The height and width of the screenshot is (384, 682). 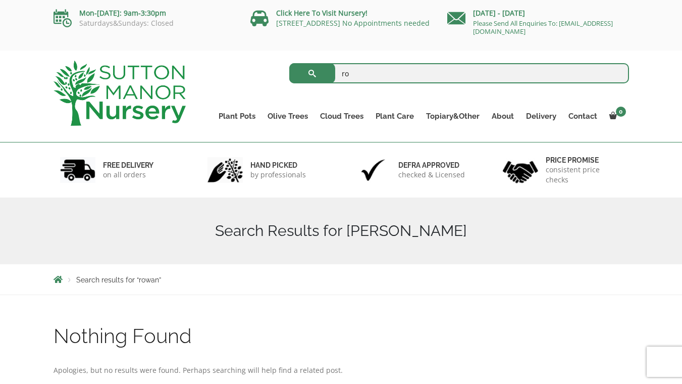 What do you see at coordinates (459, 73) in the screenshot?
I see `input: Search...` at bounding box center [459, 73].